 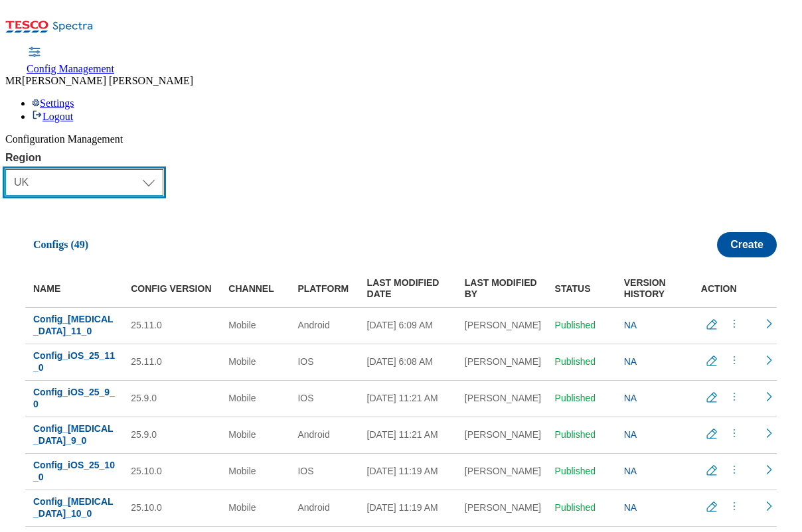 I want to click on th: NAME, so click(x=74, y=289).